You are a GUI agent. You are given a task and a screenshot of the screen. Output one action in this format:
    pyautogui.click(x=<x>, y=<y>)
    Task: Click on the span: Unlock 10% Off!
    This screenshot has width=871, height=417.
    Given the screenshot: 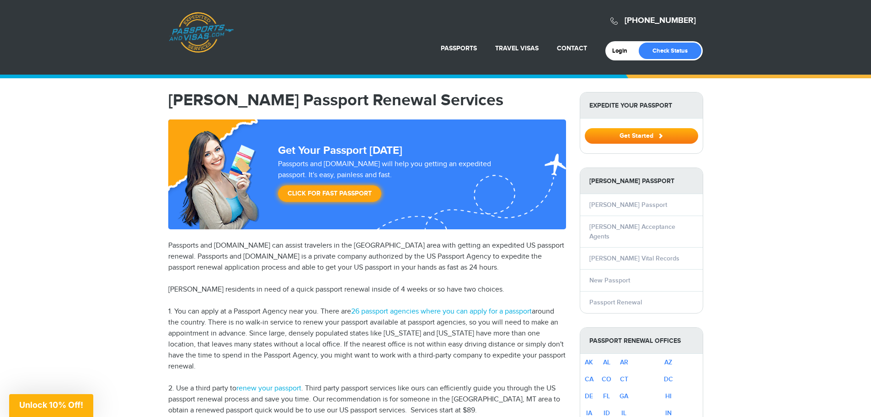 What is the action you would take?
    pyautogui.click(x=51, y=404)
    